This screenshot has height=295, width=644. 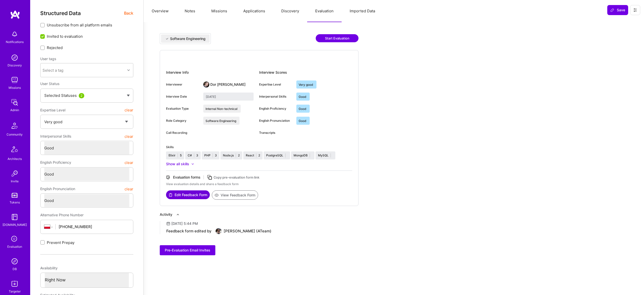 What do you see at coordinates (54, 47) in the screenshot?
I see `span: Rejected` at bounding box center [54, 47].